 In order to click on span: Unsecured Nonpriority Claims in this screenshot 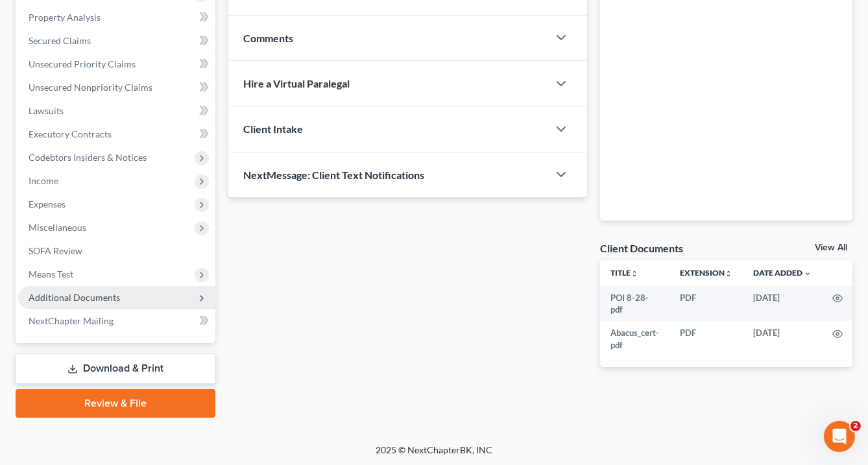, I will do `click(90, 87)`.